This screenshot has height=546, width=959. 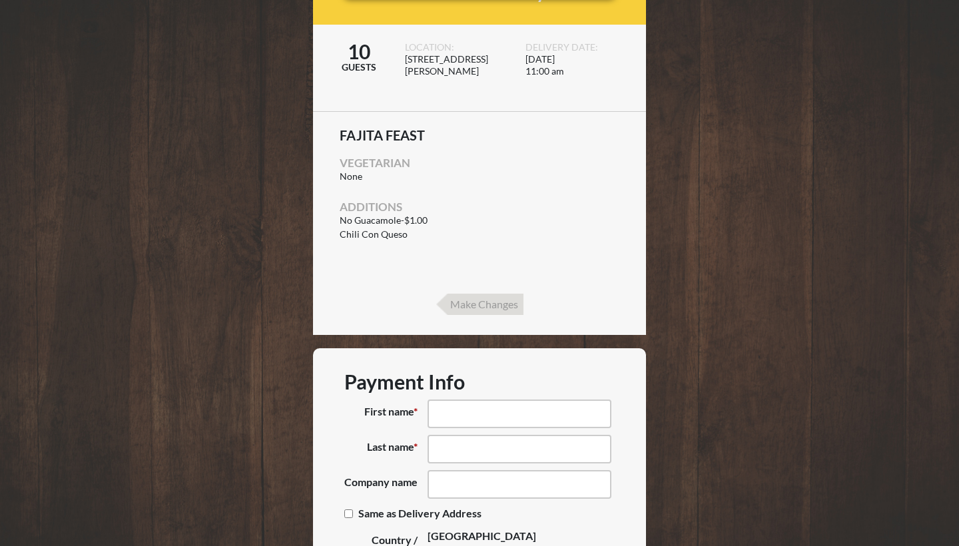 I want to click on span: LOCATION:, so click(x=457, y=47).